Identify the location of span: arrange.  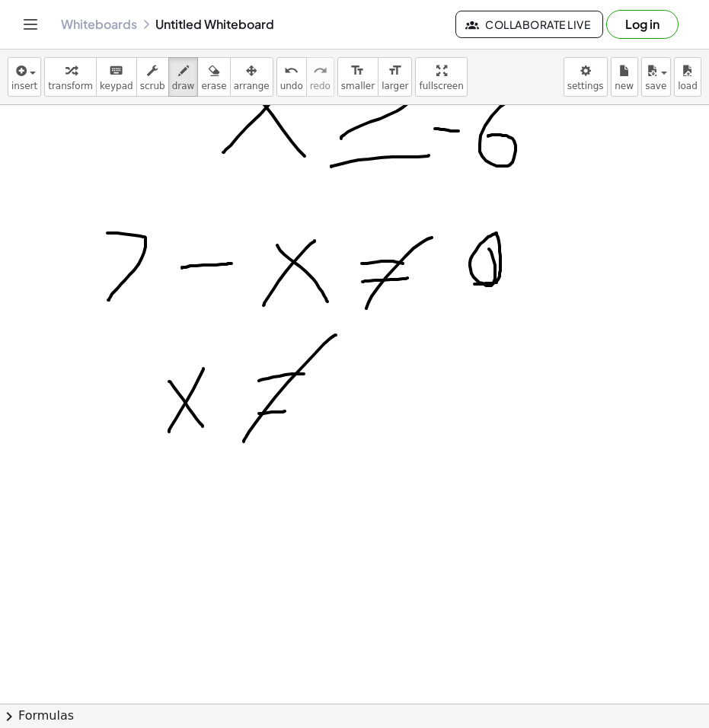
(252, 86).